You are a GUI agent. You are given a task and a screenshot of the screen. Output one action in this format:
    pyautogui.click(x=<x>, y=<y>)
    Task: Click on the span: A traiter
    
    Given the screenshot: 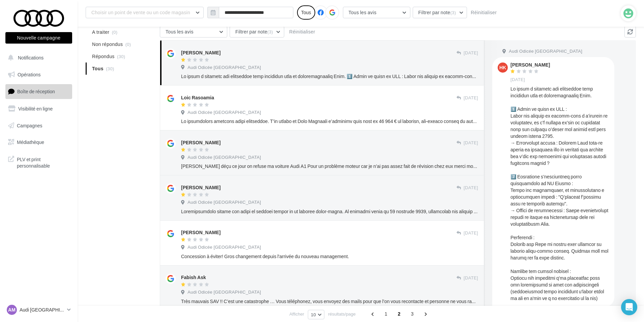 What is the action you would take?
    pyautogui.click(x=101, y=32)
    